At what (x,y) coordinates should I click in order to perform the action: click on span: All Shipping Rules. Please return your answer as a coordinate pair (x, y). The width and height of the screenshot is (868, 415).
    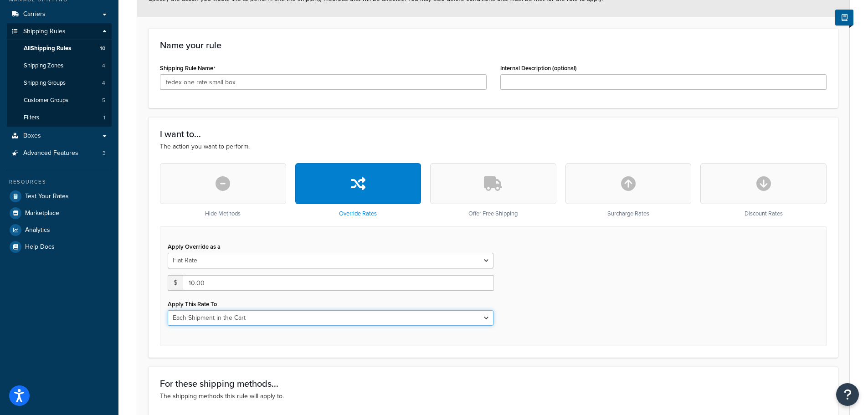
    Looking at the image, I should click on (47, 48).